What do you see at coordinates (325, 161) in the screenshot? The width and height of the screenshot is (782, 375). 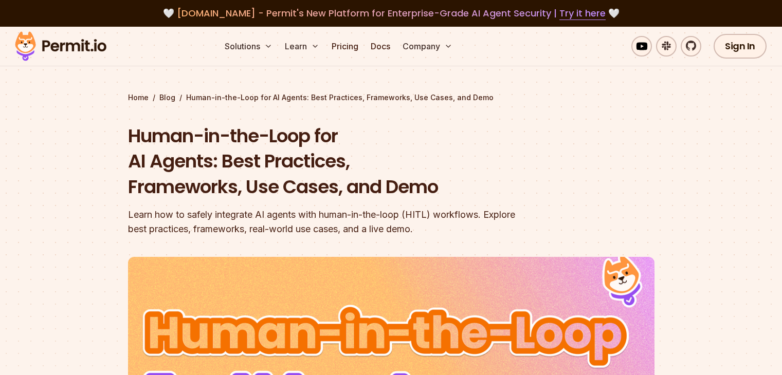 I see `h1: Human-in-the-Loop for AI Agents: Best Practices, Frameworks, Use Cases, and Demo` at bounding box center [325, 161].